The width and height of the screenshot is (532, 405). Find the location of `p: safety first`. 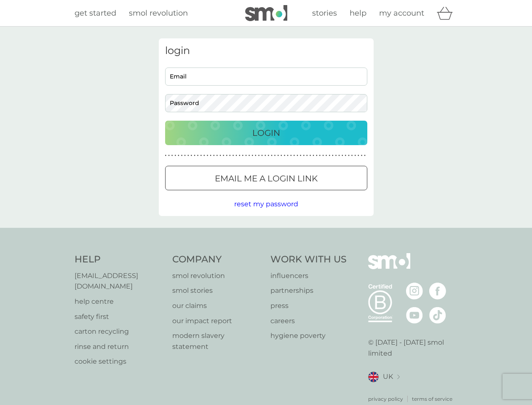

p: safety first is located at coordinates (119, 317).